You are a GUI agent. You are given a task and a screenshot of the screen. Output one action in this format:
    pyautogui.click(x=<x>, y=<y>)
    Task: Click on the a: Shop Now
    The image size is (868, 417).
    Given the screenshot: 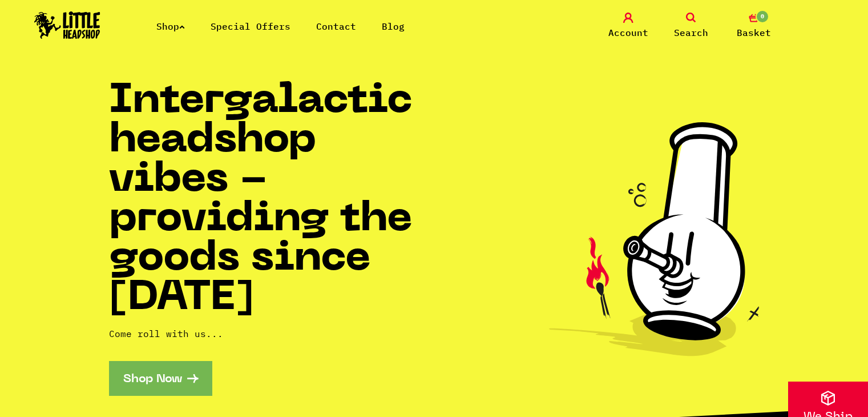 What is the action you would take?
    pyautogui.click(x=160, y=378)
    